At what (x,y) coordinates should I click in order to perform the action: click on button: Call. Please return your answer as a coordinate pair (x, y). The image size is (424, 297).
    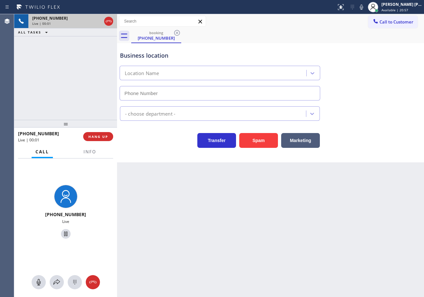
    Looking at the image, I should click on (42, 152).